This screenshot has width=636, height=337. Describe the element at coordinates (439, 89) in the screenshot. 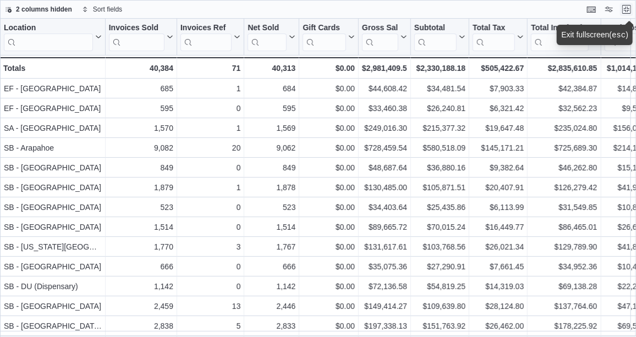

I see `div: $34,481.54` at that location.